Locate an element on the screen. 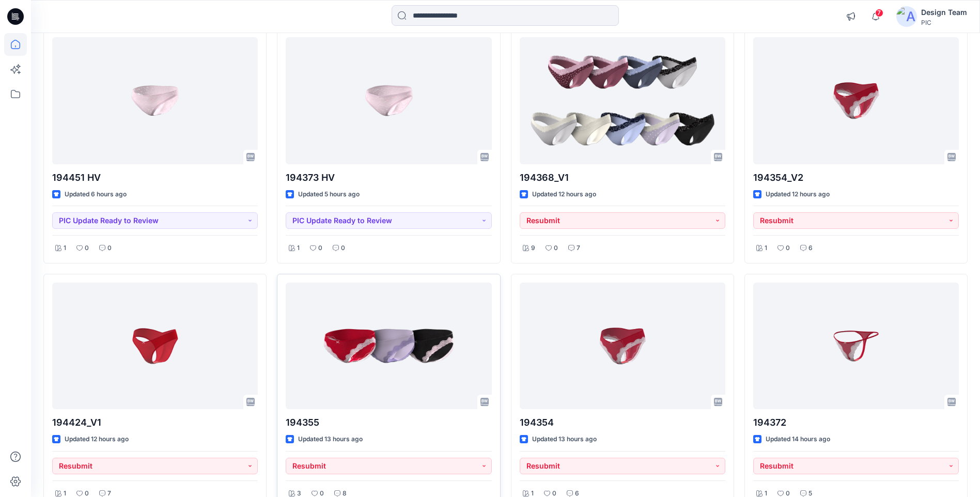 This screenshot has height=497, width=980. a: 194368_V1 is located at coordinates (622, 101).